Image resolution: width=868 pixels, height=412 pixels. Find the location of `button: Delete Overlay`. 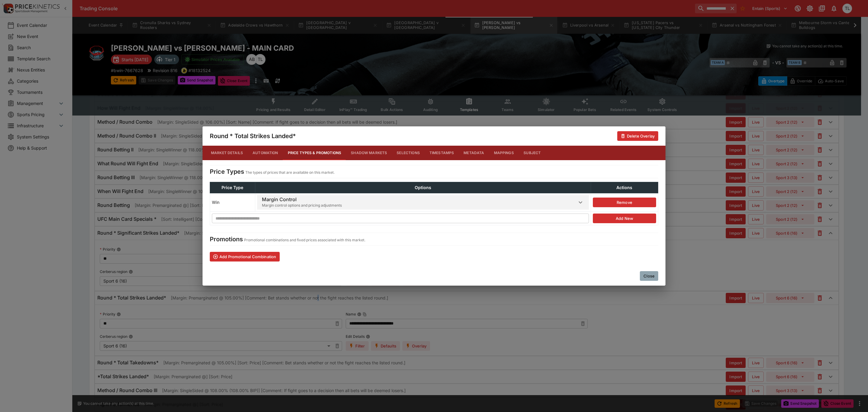

button: Delete Overlay is located at coordinates (638, 136).